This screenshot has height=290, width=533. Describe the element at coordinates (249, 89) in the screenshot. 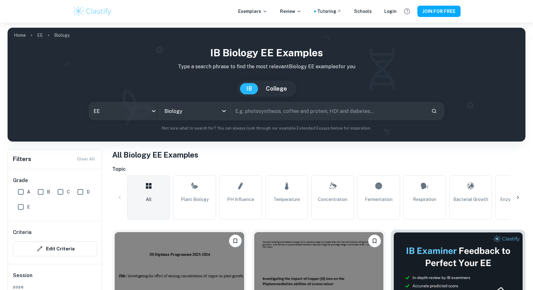

I see `button: IB` at that location.